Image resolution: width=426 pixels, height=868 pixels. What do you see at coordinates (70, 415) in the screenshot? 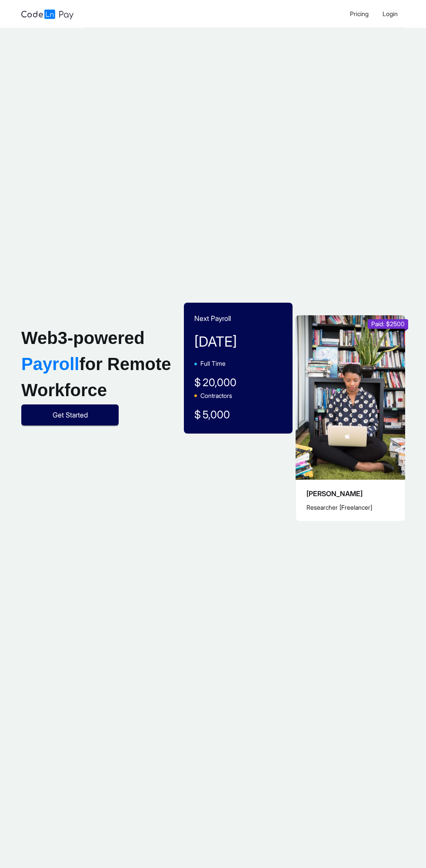
I see `button: Get Started` at bounding box center [70, 415].